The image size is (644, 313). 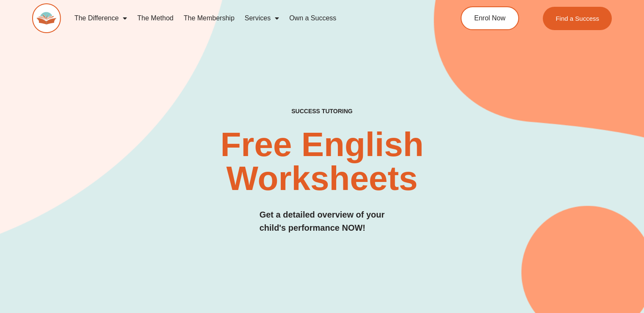 I want to click on a: The Difference, so click(x=100, y=18).